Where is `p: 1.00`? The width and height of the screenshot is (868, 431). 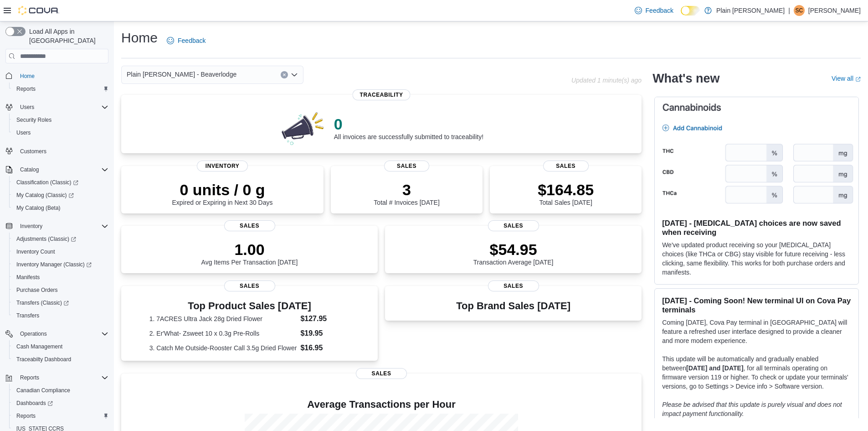
p: 1.00 is located at coordinates (250, 249).